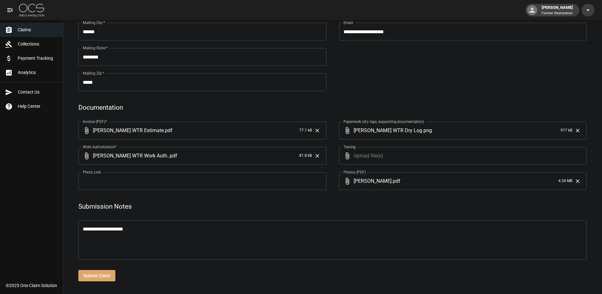 This screenshot has width=602, height=294. I want to click on div: © 2025 One Claim Solution, so click(31, 285).